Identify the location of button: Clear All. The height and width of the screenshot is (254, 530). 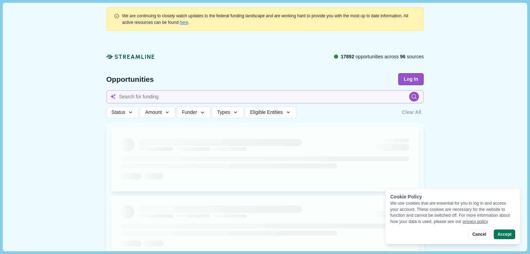
(412, 112).